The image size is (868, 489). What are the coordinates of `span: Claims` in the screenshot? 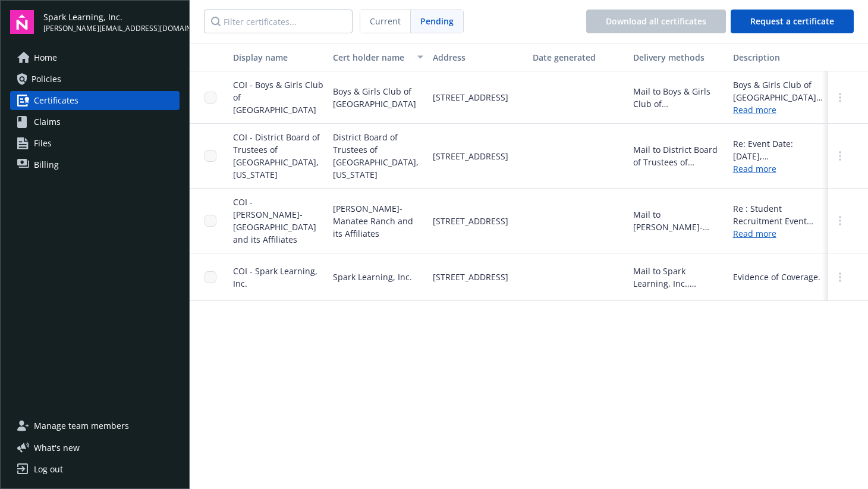 It's located at (47, 122).